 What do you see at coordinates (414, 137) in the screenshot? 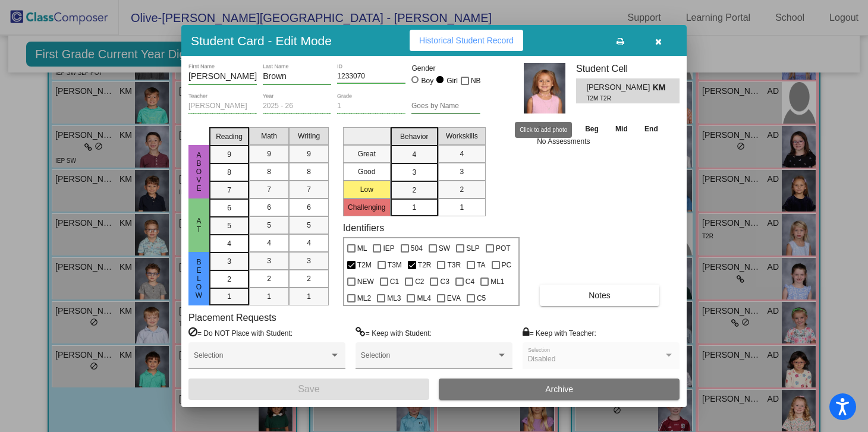
I see `span: Behavior` at bounding box center [414, 137].